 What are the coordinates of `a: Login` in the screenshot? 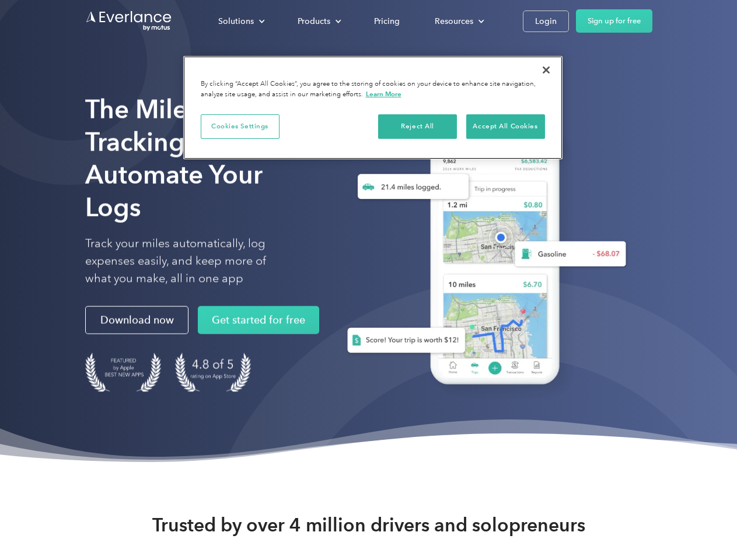 It's located at (545, 21).